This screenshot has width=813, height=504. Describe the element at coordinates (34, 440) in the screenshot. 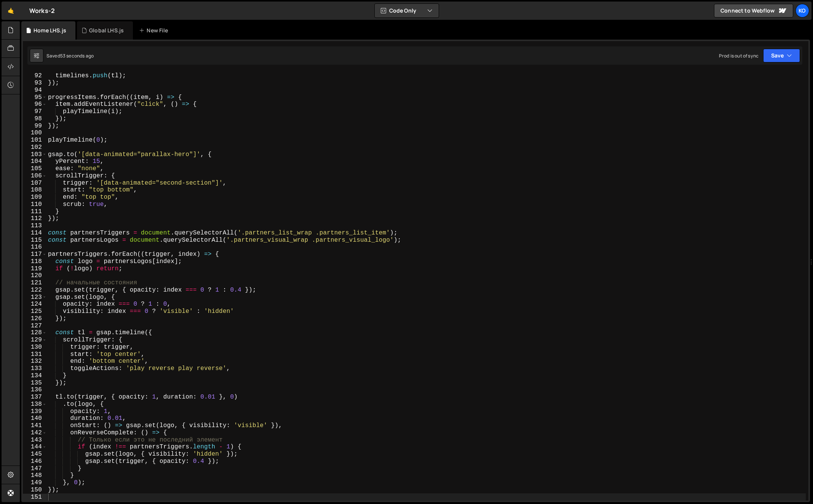

I see `div: 143` at that location.